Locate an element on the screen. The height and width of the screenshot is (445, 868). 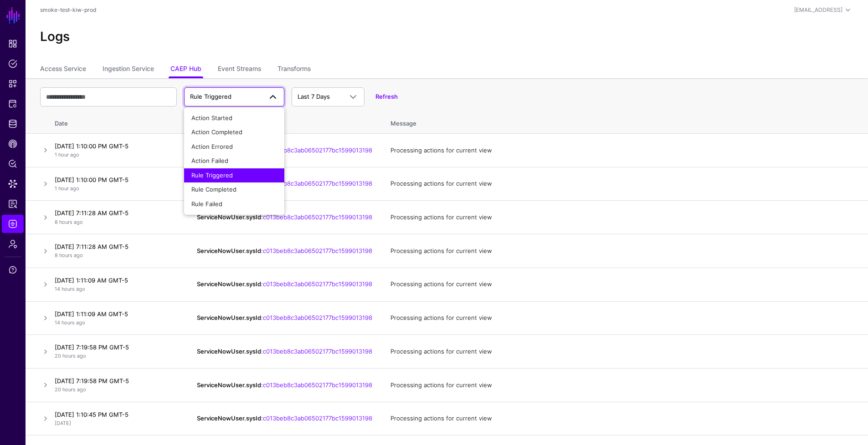
a: Refresh is located at coordinates (386, 97).